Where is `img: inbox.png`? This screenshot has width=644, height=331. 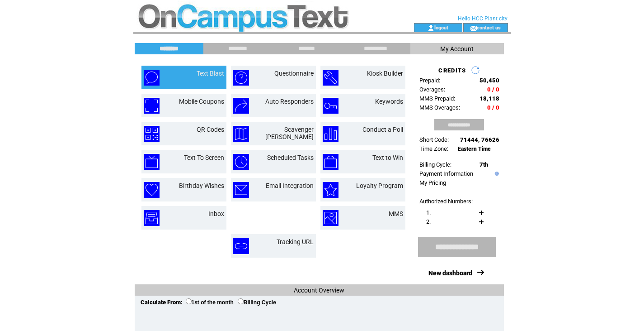
img: inbox.png is located at coordinates (151, 217).